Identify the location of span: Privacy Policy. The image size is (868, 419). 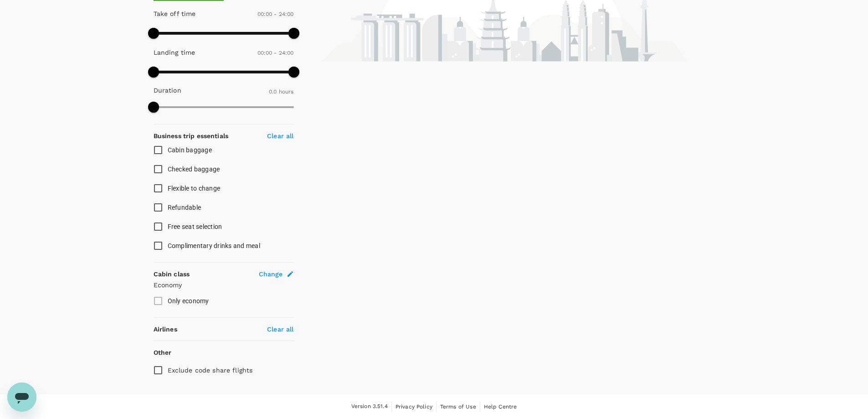
(414, 407).